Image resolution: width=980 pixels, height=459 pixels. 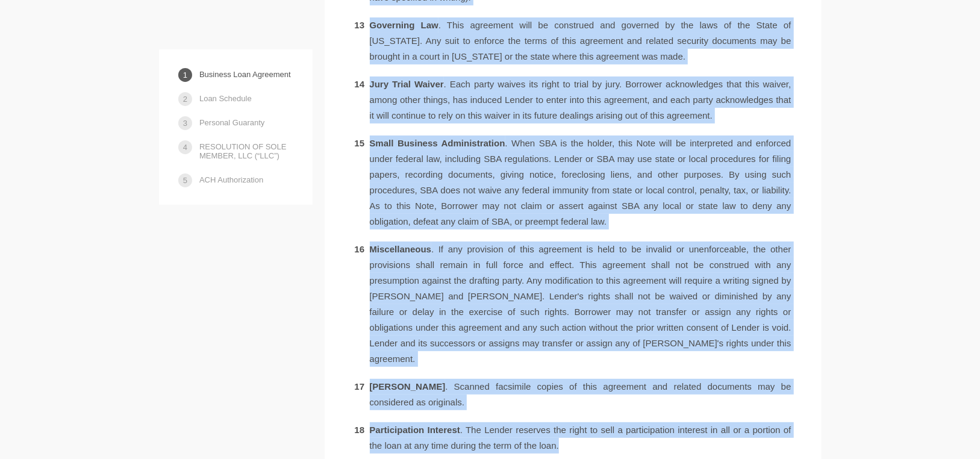 I want to click on a: RESOLUTION OF SOLE MEMBER, LLC (“LLC”), so click(x=246, y=151).